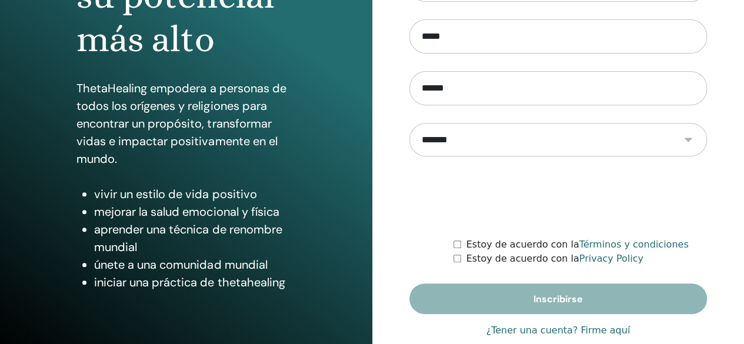  What do you see at coordinates (195, 282) in the screenshot?
I see `li: iniciar una práctica de thetahealing` at bounding box center [195, 282].